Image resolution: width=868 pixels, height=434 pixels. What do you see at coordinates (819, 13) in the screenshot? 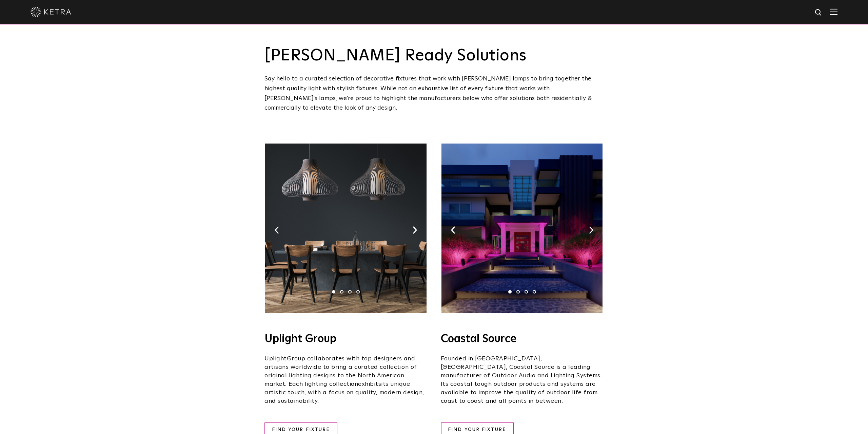
I see `img: search icon` at bounding box center [819, 13].